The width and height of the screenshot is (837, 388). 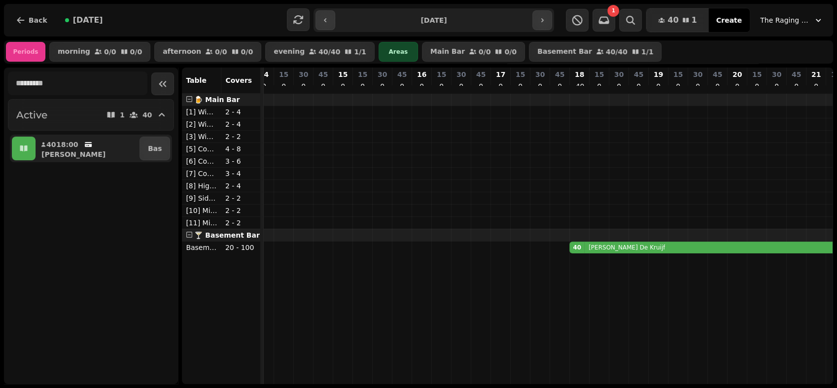 I want to click on p: 19, so click(x=658, y=74).